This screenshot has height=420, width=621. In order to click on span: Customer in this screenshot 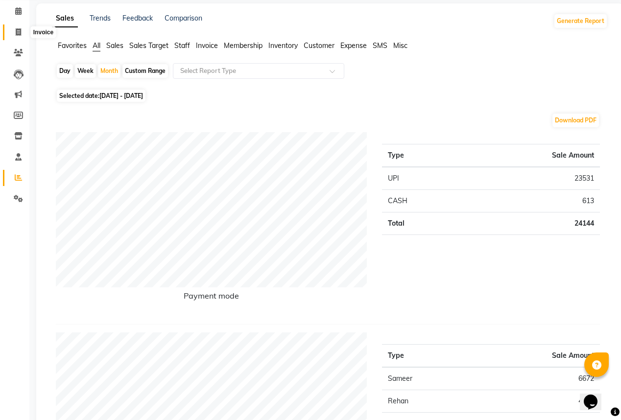, I will do `click(319, 46)`.